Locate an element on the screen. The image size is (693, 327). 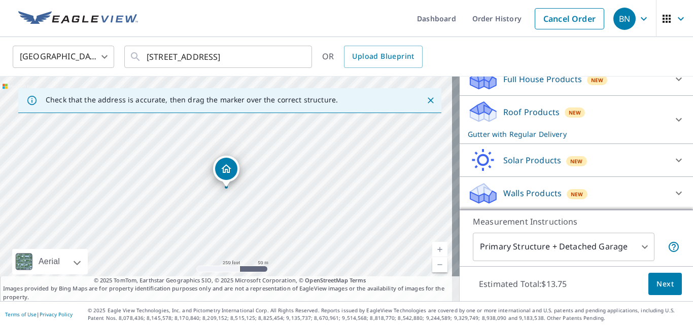
input: Search by address or latitude-longitude is located at coordinates (219, 57).